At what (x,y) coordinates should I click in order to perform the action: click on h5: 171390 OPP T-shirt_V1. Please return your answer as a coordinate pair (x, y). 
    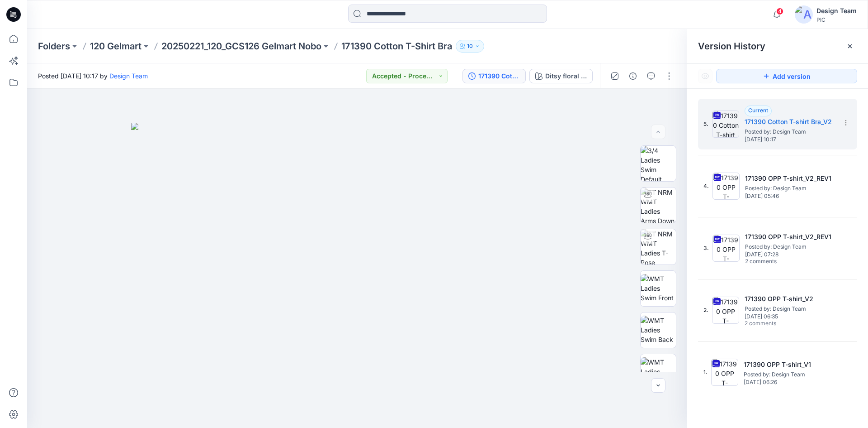
    Looking at the image, I should click on (789, 365).